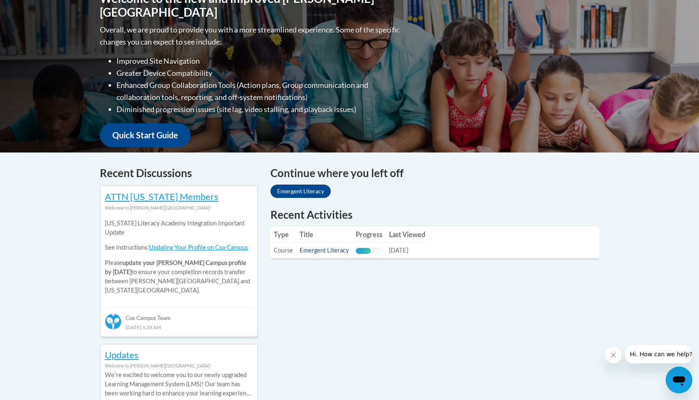 This screenshot has width=699, height=400. What do you see at coordinates (259, 109) in the screenshot?
I see `li: Diminished progression issues (site lag, video stalling, and playback issues)` at bounding box center [259, 109].